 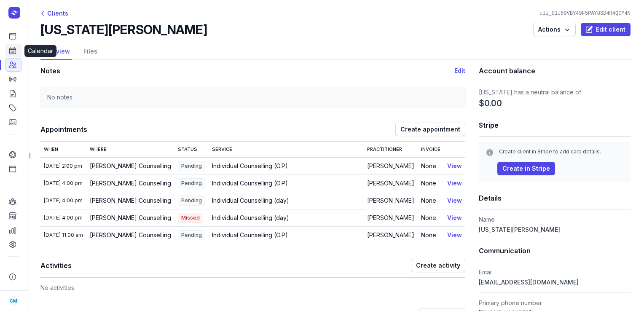 What do you see at coordinates (526, 169) in the screenshot?
I see `button: Create in Stripe` at bounding box center [526, 169].